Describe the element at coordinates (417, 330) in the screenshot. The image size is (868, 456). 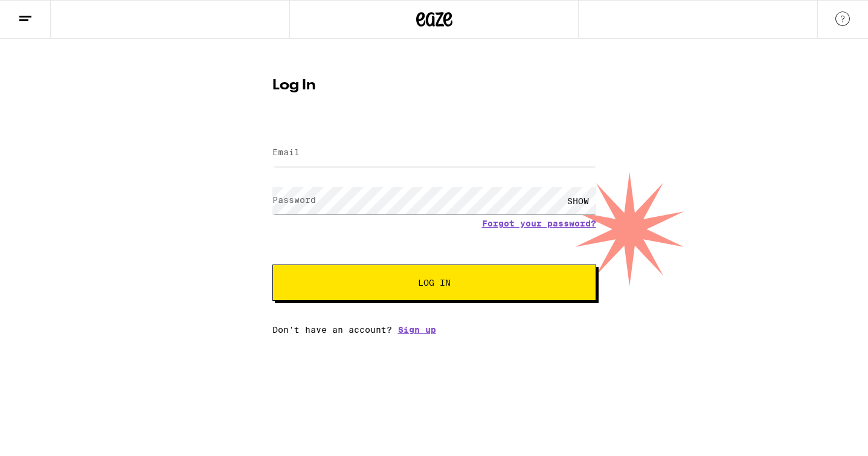
I see `a: Sign up` at that location.